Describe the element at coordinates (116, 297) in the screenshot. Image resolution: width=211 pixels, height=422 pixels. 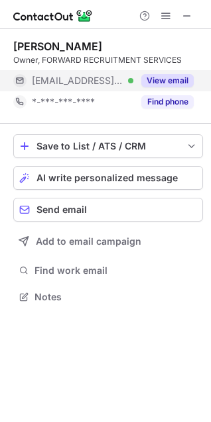
I see `span: Notes` at that location.